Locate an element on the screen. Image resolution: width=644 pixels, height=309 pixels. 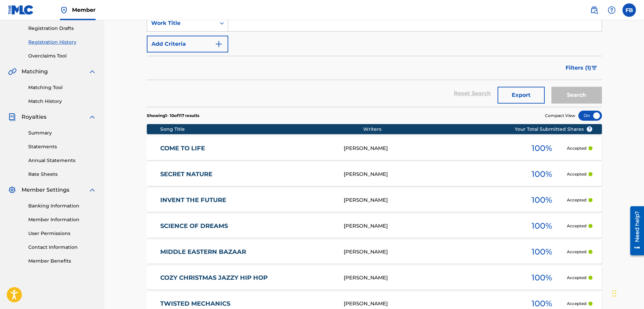
img: search is located at coordinates (594, 10).